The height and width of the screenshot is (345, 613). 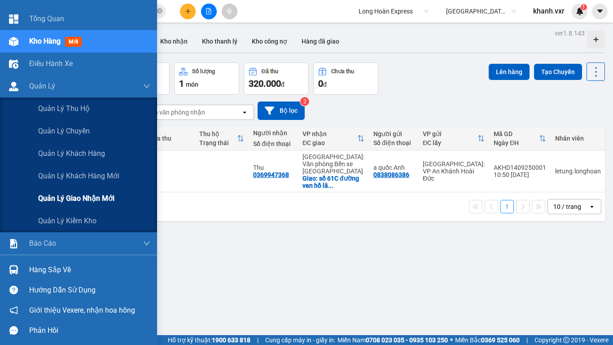 What do you see at coordinates (231, 340) in the screenshot?
I see `strong: 1900 633 818` at bounding box center [231, 340].